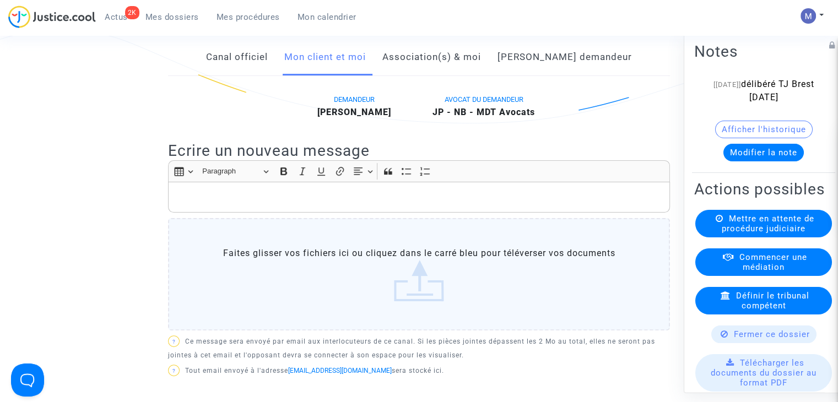 This screenshot has height=402, width=838. Describe the element at coordinates (419, 150) in the screenshot. I see `h2: Ecrire un nouveau message` at that location.